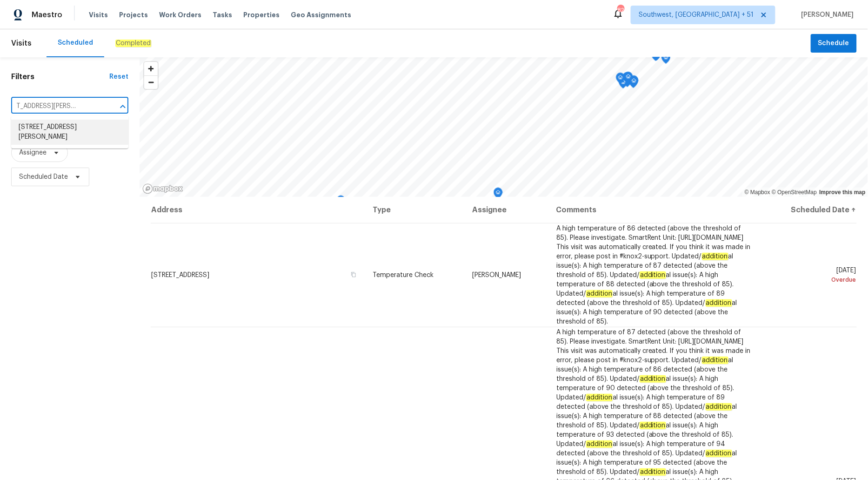 Image resolution: width=868 pixels, height=480 pixels. Describe the element at coordinates (163, 188) in the screenshot. I see `a: Mapbox homepage` at that location.